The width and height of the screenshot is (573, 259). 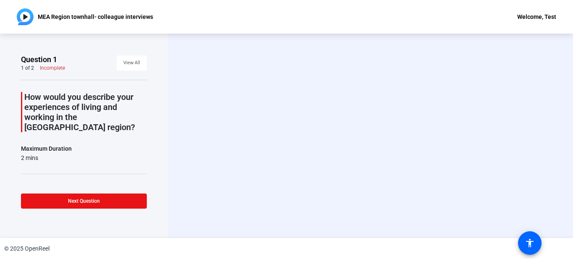 What do you see at coordinates (27, 68) in the screenshot?
I see `div: 1 of 2` at bounding box center [27, 68].